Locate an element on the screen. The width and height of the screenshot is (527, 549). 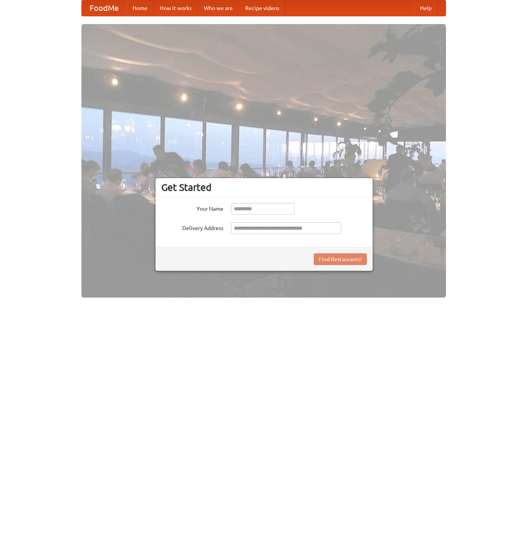
a: Recipe videos is located at coordinates (262, 8).